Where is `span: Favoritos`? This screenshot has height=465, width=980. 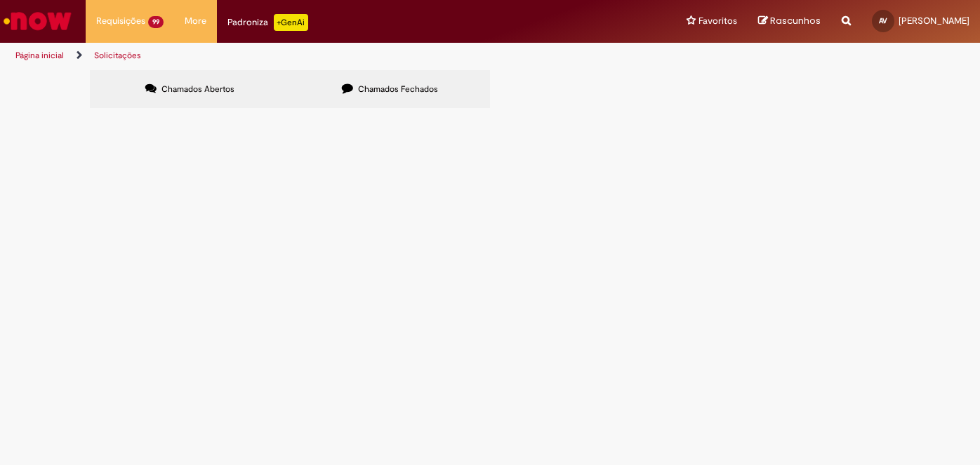
span: Favoritos is located at coordinates (717, 21).